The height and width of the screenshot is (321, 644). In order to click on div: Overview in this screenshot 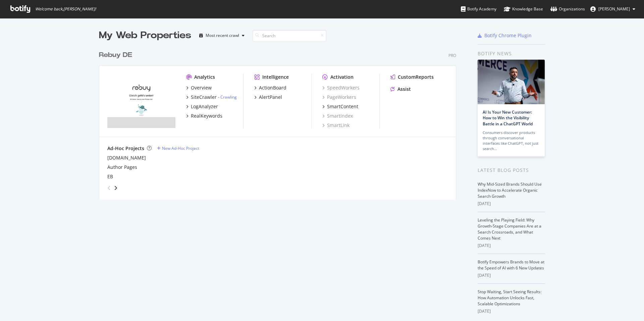, I will do `click(201, 88)`.